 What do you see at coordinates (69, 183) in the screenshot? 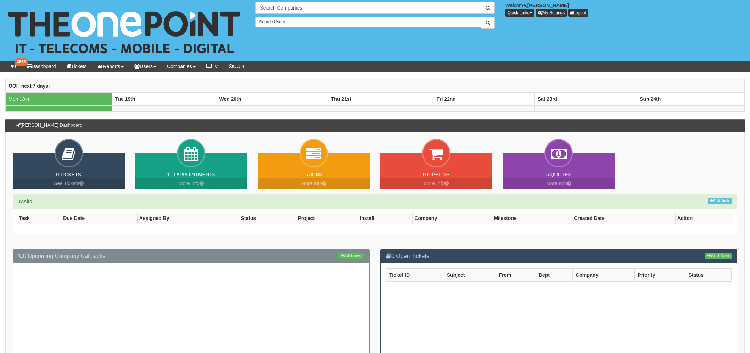
I see `a: See Tickets` at bounding box center [69, 183].